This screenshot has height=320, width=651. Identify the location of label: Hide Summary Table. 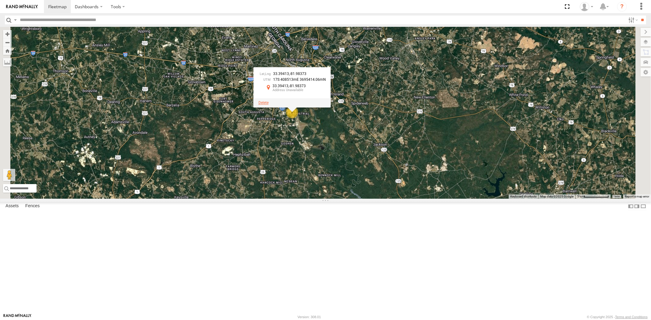
(643, 206).